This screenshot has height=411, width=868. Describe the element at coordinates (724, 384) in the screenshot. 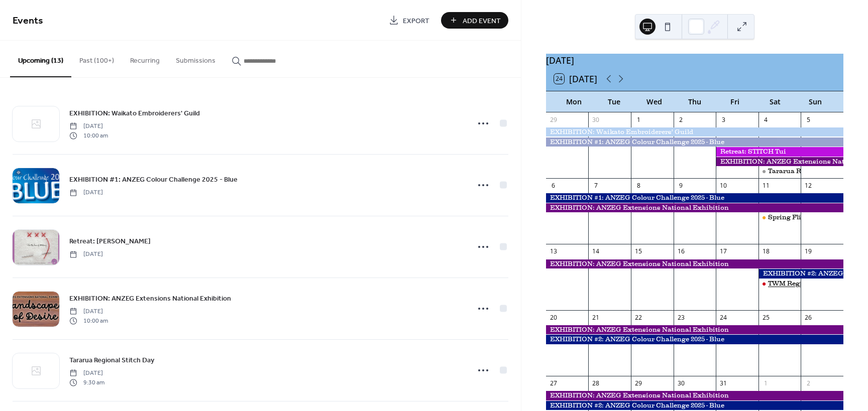

I see `div: 31` at that location.